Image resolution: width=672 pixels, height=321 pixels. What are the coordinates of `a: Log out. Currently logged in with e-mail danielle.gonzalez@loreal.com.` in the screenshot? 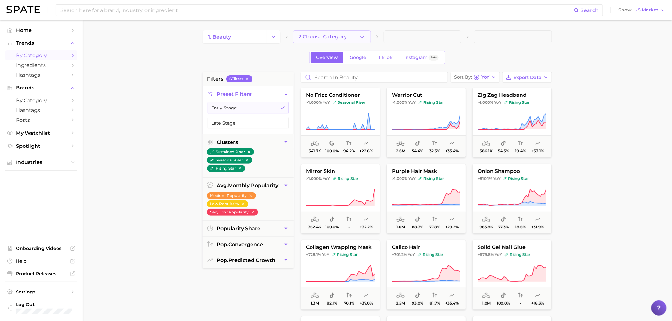 It's located at (41, 308).